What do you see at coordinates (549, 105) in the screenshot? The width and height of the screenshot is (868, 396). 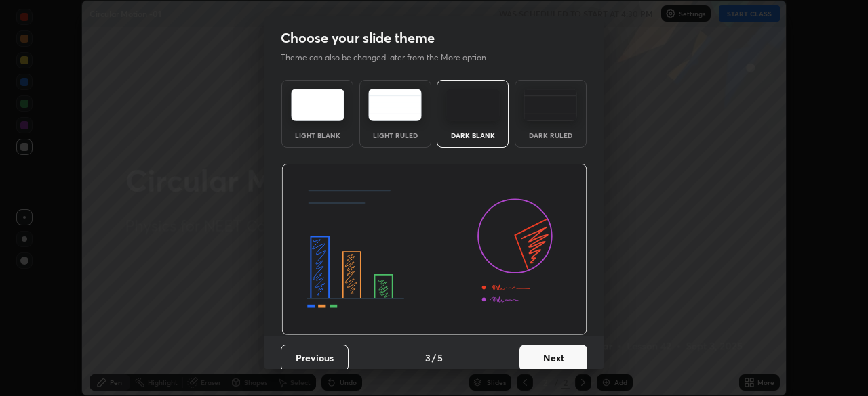 I see `img: darkRuledTheme.de295e13.svg` at bounding box center [549, 105].